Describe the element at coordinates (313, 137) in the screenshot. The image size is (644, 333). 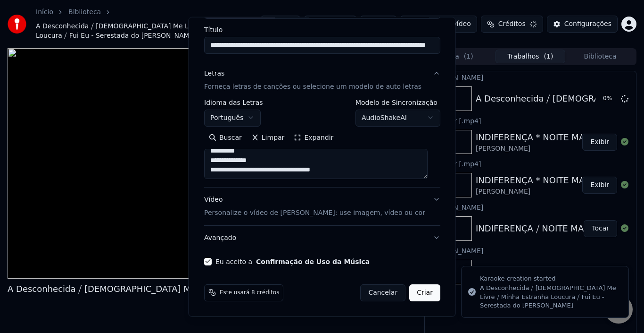
I see `button: Expandir` at that location.